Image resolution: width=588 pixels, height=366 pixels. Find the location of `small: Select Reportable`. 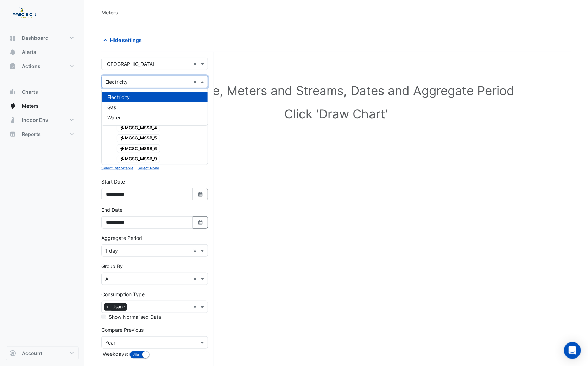

small: Select Reportable is located at coordinates (117, 168).